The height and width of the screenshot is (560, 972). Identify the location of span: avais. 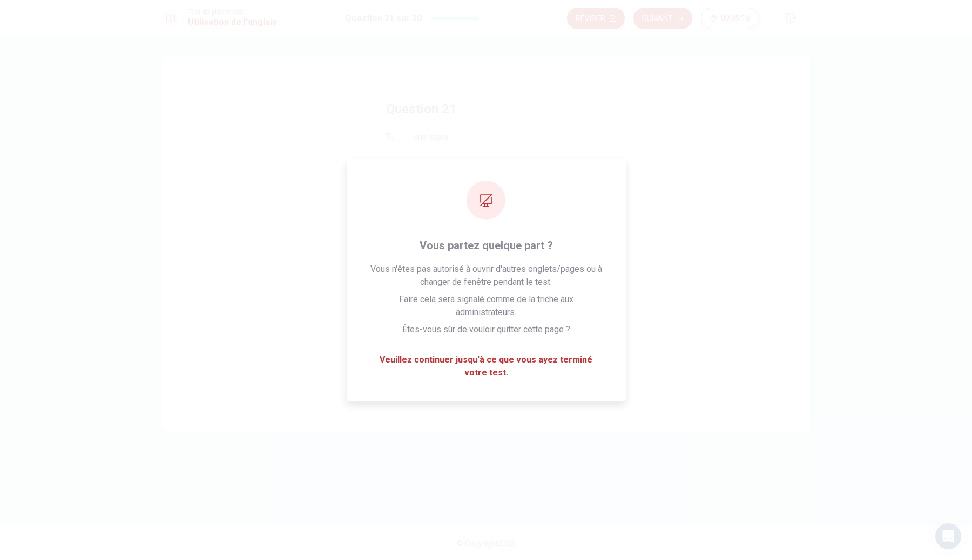
(423, 282).